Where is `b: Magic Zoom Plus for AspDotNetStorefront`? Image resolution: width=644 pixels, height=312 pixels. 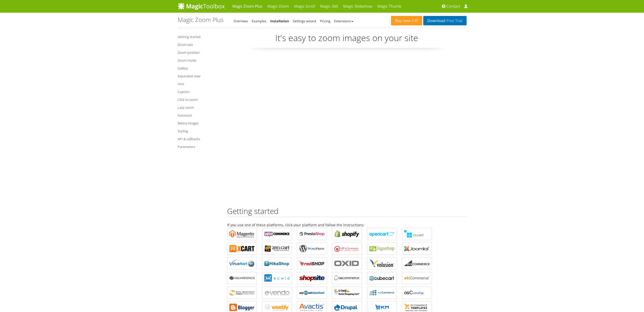
b: Magic Zoom Plus for AspDotNetStorefront is located at coordinates (312, 293).